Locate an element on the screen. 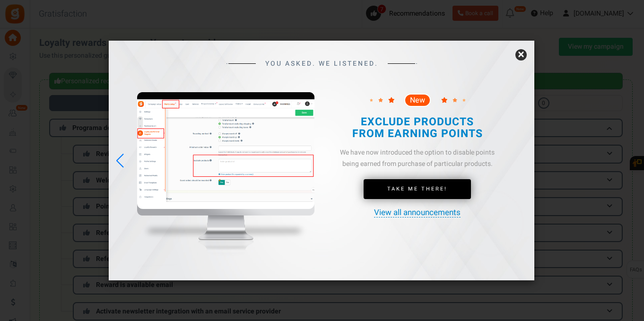 The height and width of the screenshot is (321, 644). img: mockup is located at coordinates (226, 182).